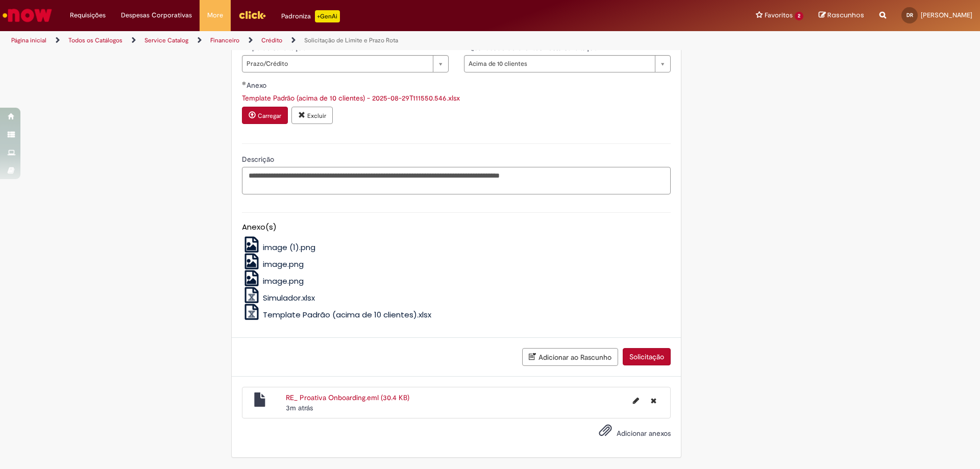  I want to click on button: Editar nome de arquivo RE_ Proativa Onboarding.eml, so click(636, 401).